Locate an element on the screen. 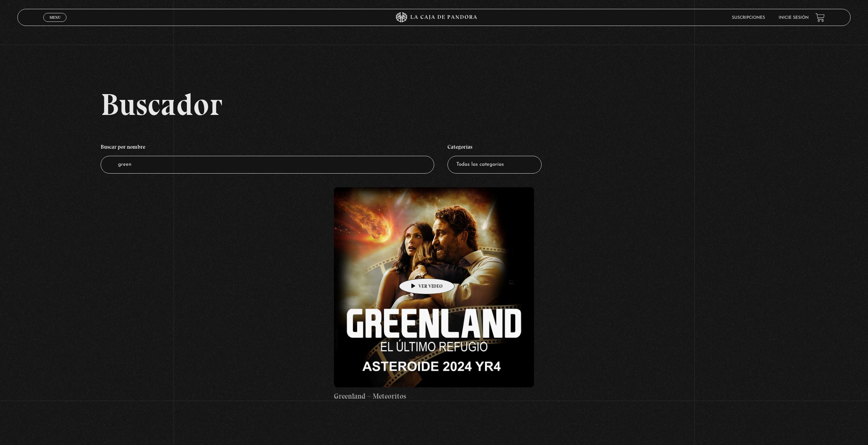 Image resolution: width=868 pixels, height=445 pixels. a: Greenland – Meteoritos is located at coordinates (434, 295).